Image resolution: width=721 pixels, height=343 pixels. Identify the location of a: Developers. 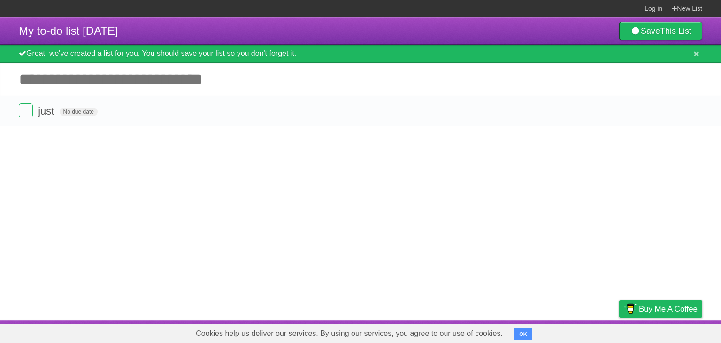
(544, 332).